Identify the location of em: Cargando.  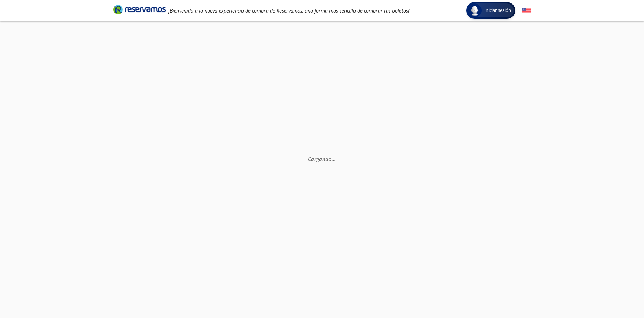
(322, 159).